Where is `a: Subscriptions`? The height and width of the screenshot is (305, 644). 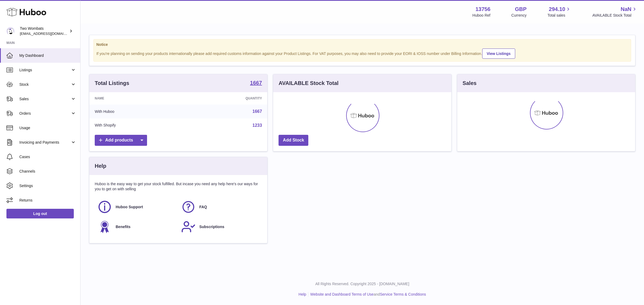 a: Subscriptions is located at coordinates (220, 227).